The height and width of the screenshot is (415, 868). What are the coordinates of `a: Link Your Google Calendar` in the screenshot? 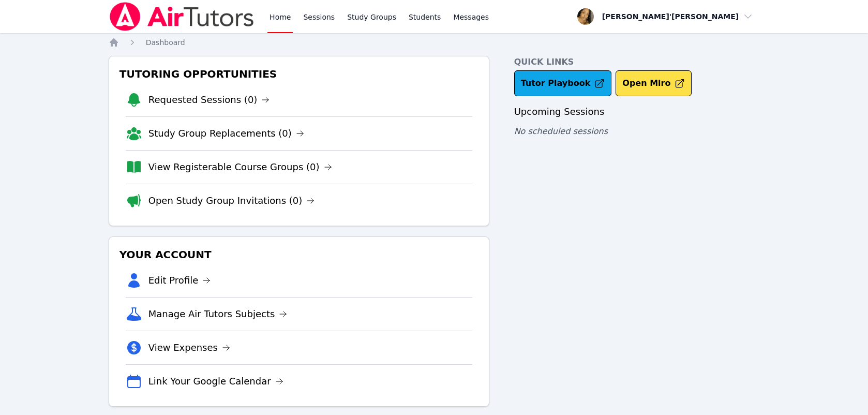 It's located at (215, 381).